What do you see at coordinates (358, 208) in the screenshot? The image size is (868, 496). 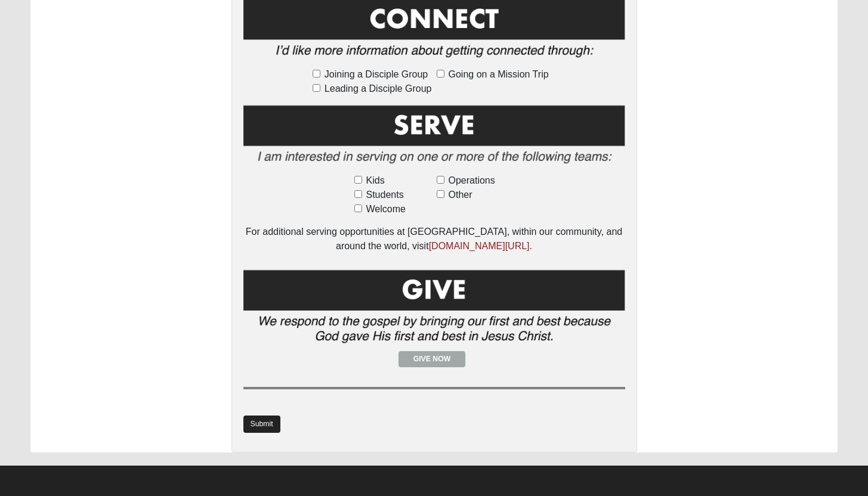 I see `input: Welcome` at bounding box center [358, 208].